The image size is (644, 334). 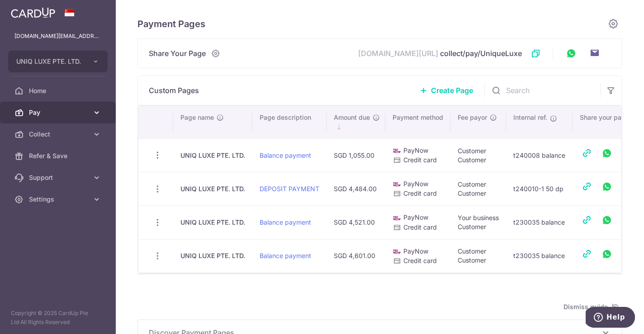 I want to click on span: Create Page, so click(x=451, y=90).